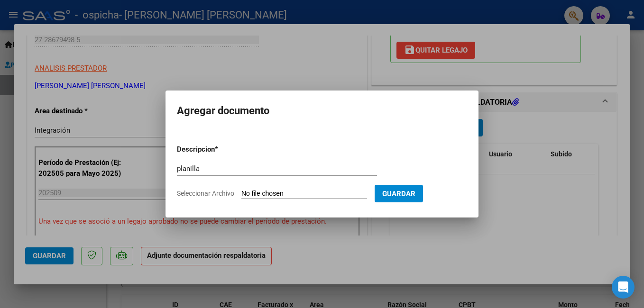 Image resolution: width=644 pixels, height=308 pixels. I want to click on span: Guardar, so click(399, 194).